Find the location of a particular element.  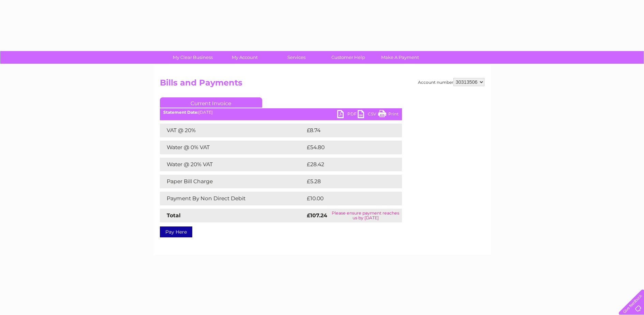

td: Payment By Non Direct Debit is located at coordinates (233, 198).